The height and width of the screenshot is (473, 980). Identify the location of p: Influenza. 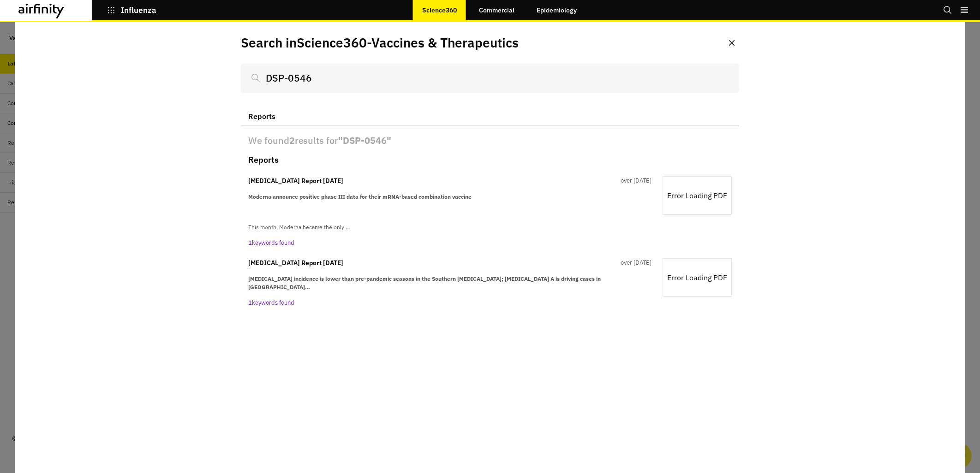
(139, 10).